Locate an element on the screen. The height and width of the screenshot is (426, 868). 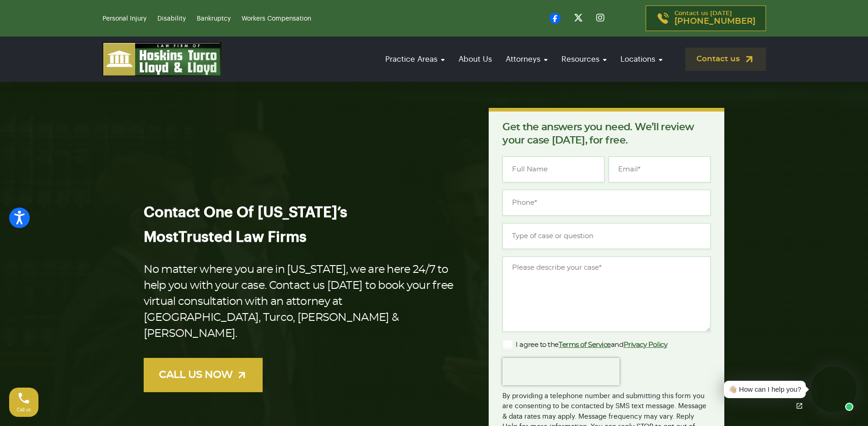
span: Call us is located at coordinates (24, 410).